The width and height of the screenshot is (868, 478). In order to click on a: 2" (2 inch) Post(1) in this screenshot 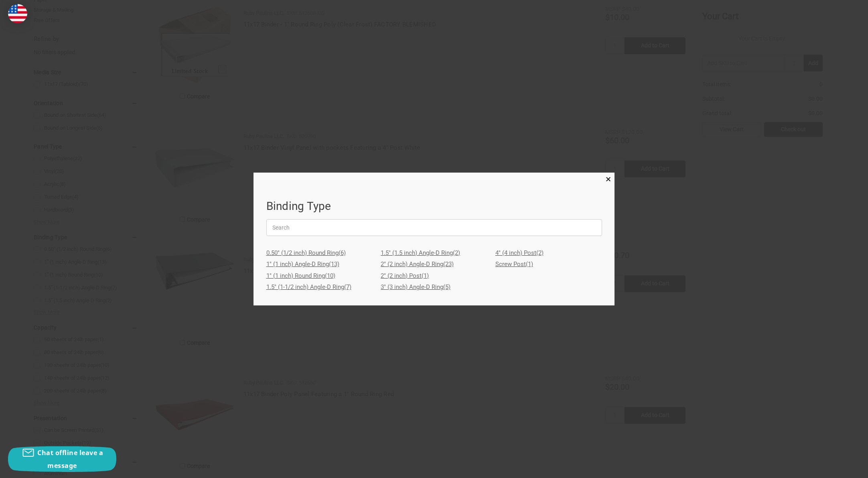, I will do `click(434, 276)`.